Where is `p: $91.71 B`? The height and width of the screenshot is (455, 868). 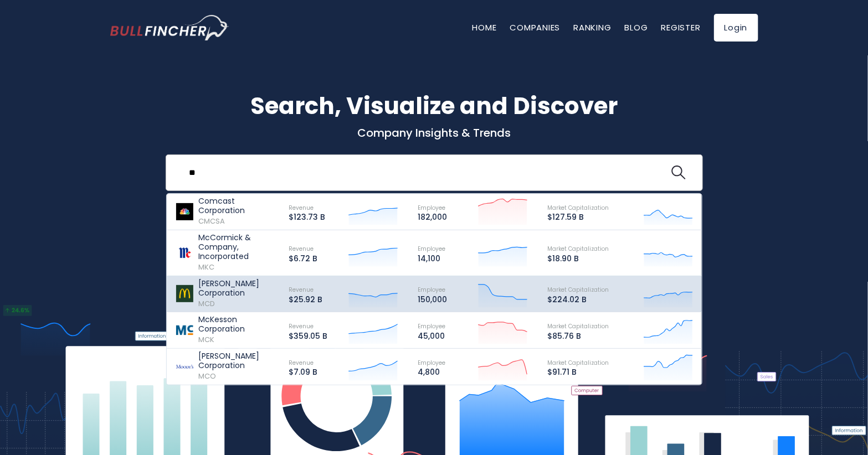 p: $91.71 B is located at coordinates (578, 372).